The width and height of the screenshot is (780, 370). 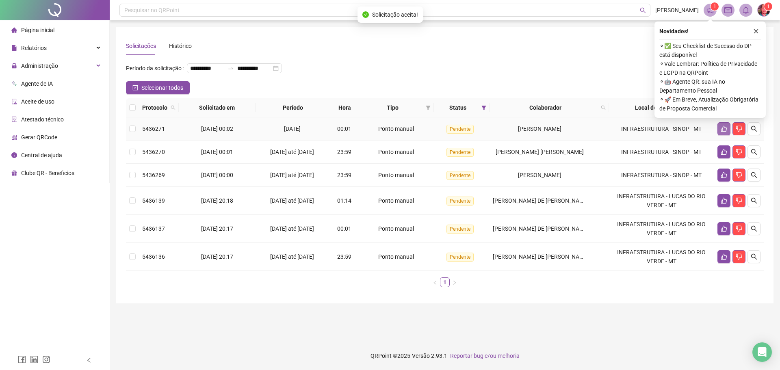 I want to click on span: mail, so click(x=728, y=10).